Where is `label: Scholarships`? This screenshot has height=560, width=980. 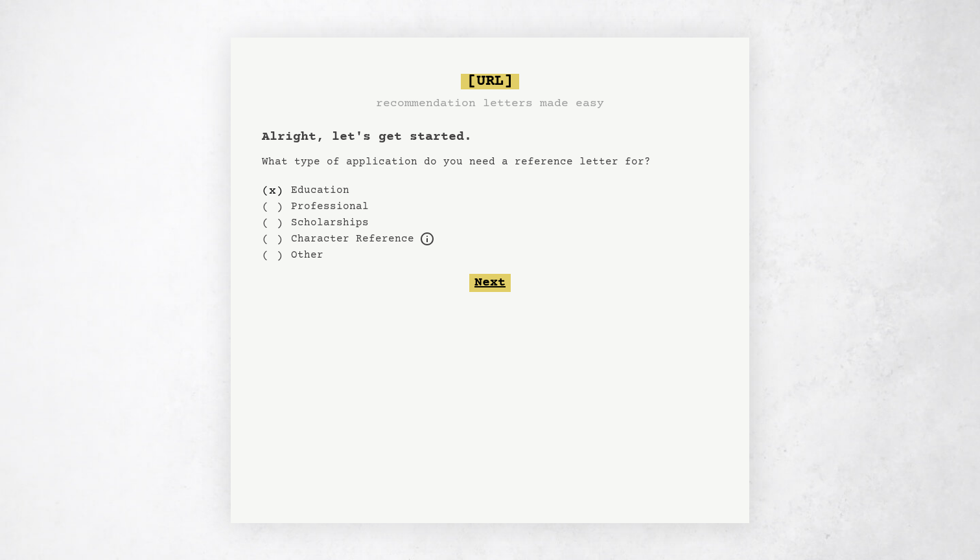
label: Scholarships is located at coordinates (329, 222).